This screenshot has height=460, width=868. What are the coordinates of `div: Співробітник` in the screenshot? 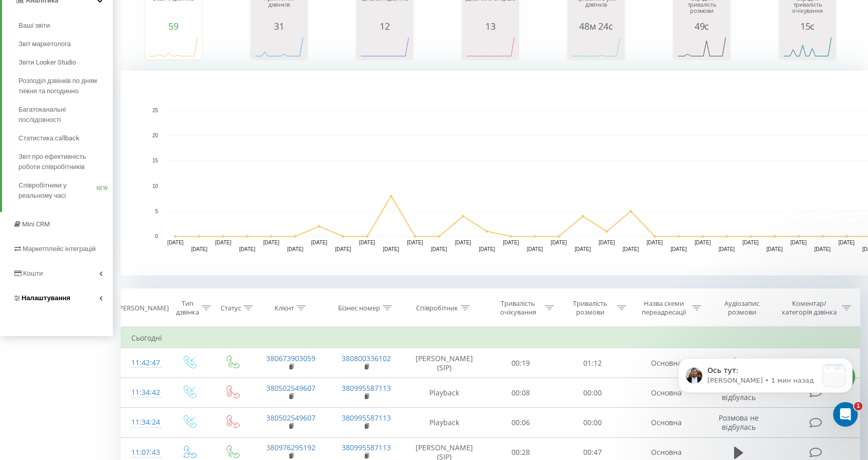 It's located at (437, 308).